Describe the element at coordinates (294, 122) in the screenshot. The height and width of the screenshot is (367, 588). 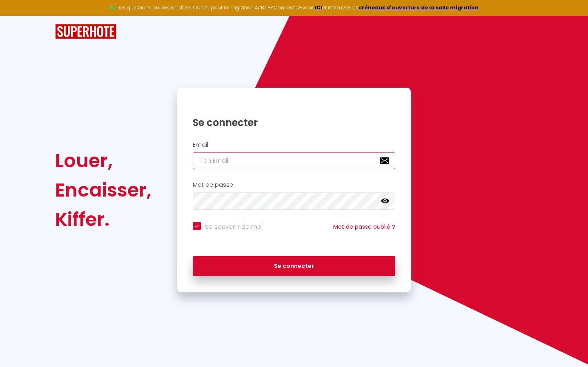
I see `h1: Se connecter` at that location.